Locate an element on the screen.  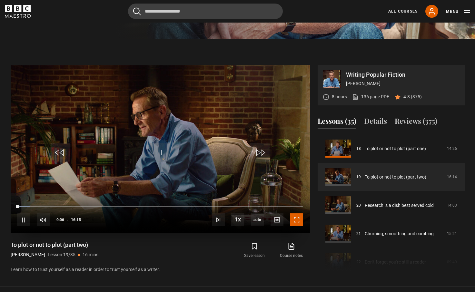
button: Submit the search query is located at coordinates (137, 11).